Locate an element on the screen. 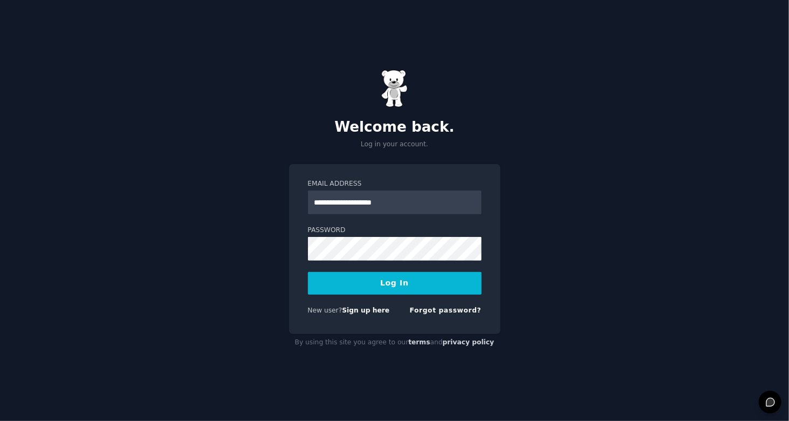 The height and width of the screenshot is (421, 789). button: Log In is located at coordinates (395, 283).